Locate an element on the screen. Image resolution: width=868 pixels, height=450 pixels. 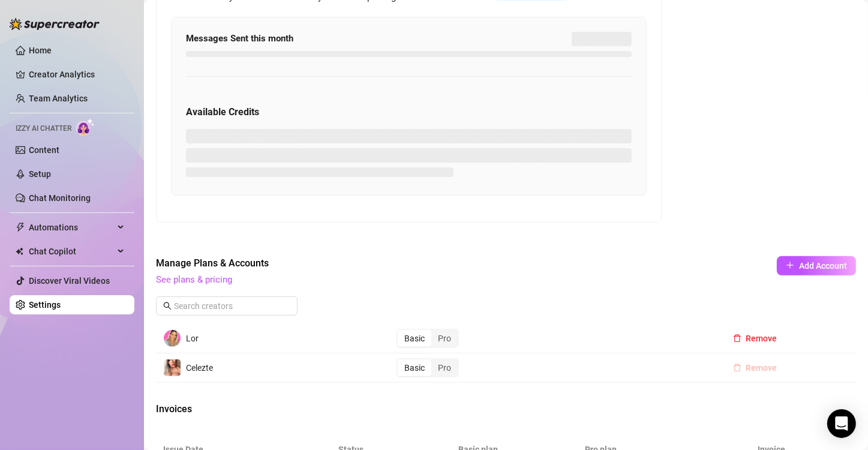
img: logo-BBDzfeDw.svg is located at coordinates (55, 24).